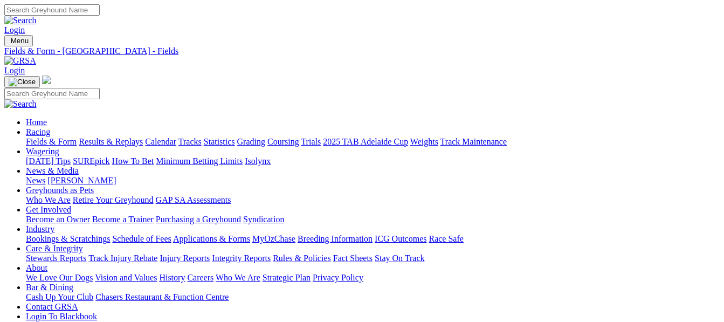 The width and height of the screenshot is (724, 322). What do you see at coordinates (366, 141) in the screenshot?
I see `a: 2025 TAB Adelaide Cup` at bounding box center [366, 141].